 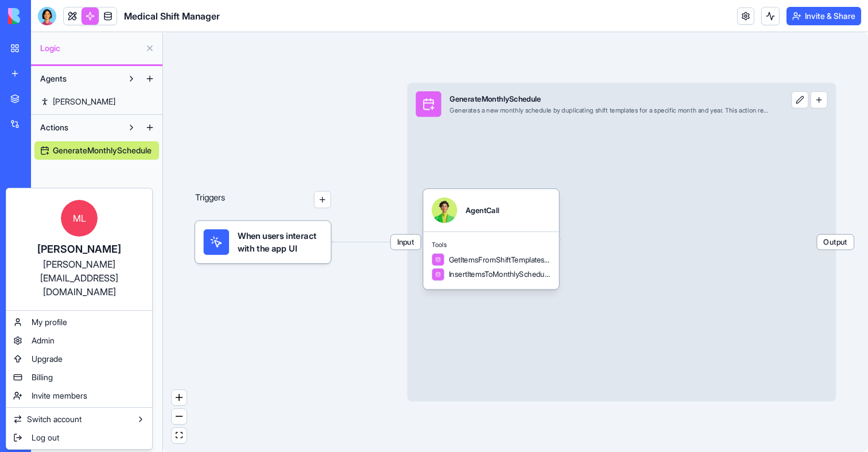 I want to click on a: Admin, so click(x=79, y=340).